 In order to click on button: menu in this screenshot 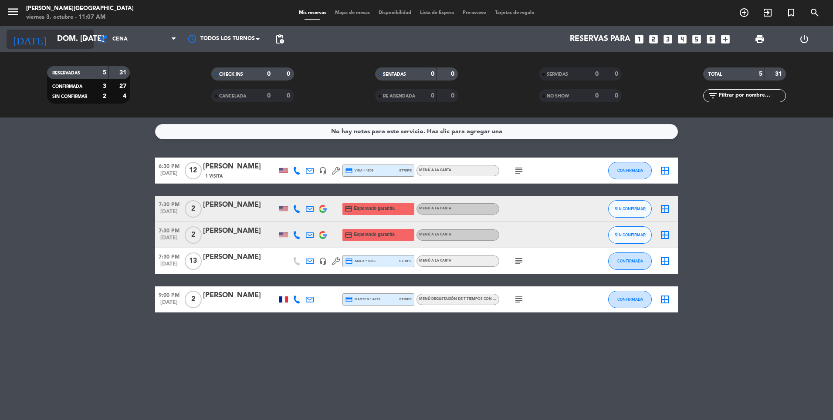, I will do `click(13, 13)`.